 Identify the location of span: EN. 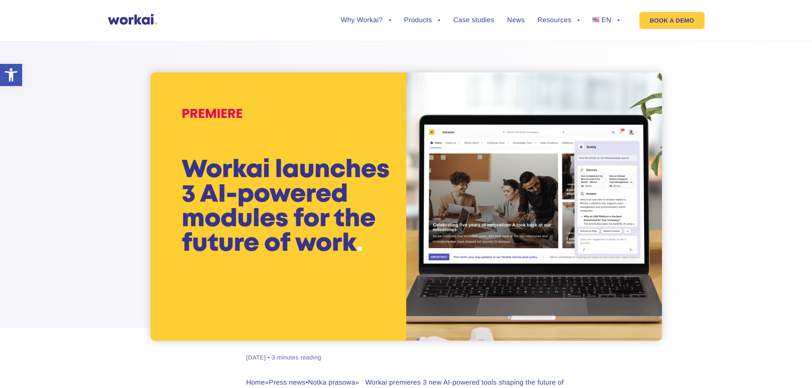
(606, 20).